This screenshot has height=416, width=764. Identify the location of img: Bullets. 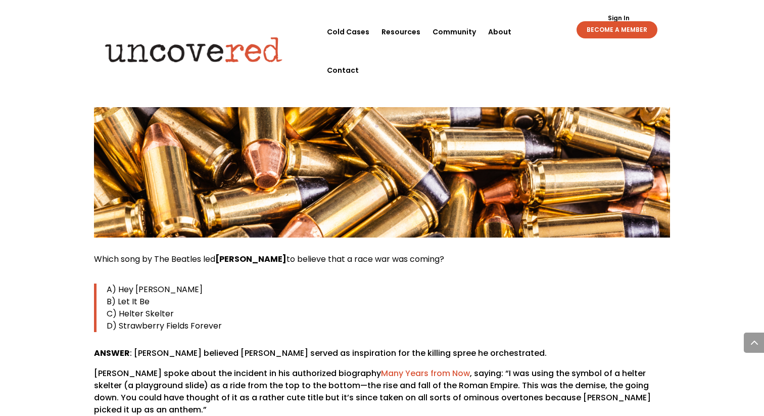
(382, 172).